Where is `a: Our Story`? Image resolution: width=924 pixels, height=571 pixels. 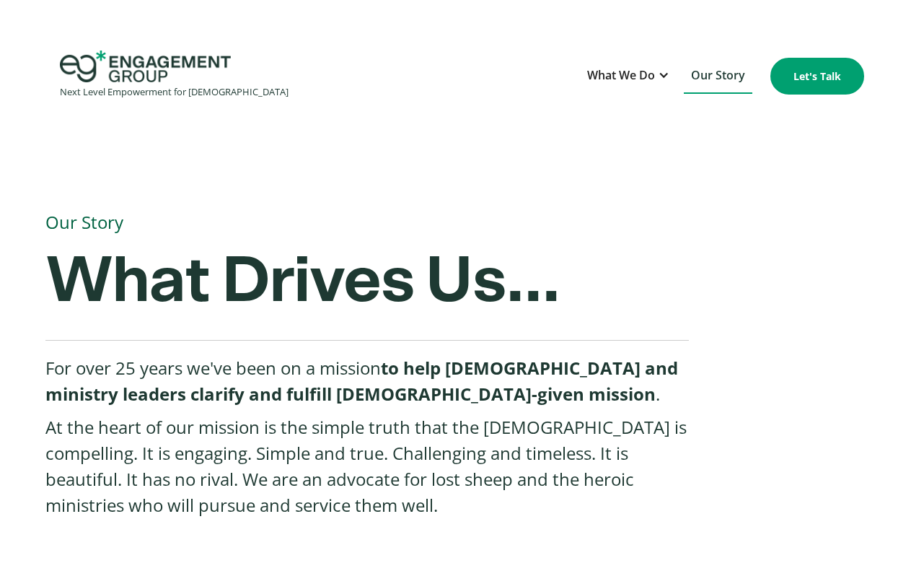 a: Our Story is located at coordinates (718, 76).